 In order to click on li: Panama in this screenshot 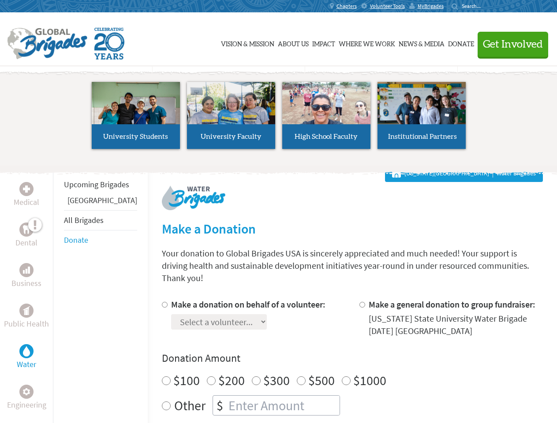, I will do `click(101, 202)`.